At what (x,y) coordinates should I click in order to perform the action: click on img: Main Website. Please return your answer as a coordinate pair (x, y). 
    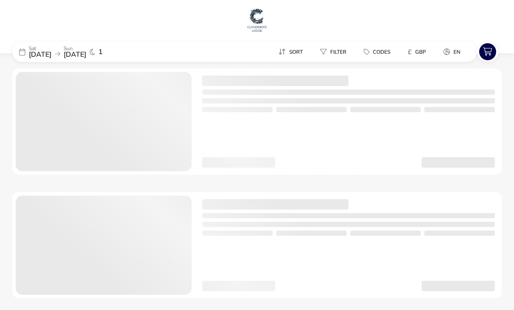
    Looking at the image, I should click on (257, 20).